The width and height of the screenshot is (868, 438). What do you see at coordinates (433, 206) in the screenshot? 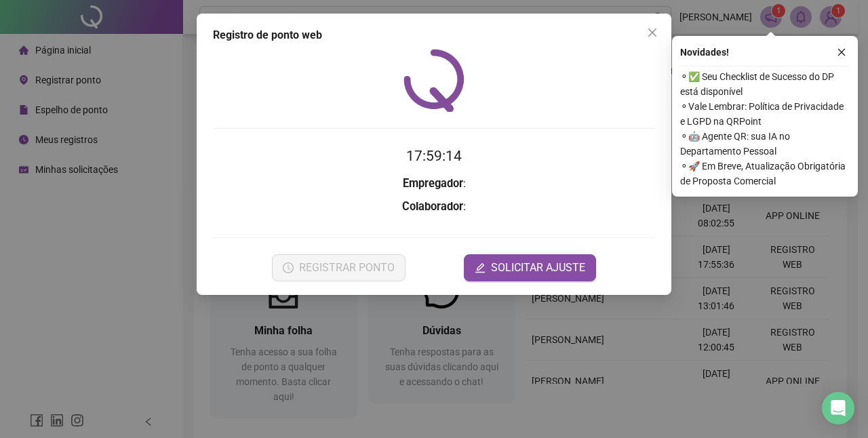
I see `strong: Colaborador` at bounding box center [433, 206].